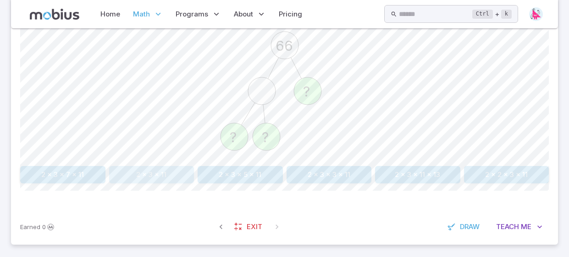 Image resolution: width=569 pixels, height=257 pixels. I want to click on button: TeachMe, so click(519, 227).